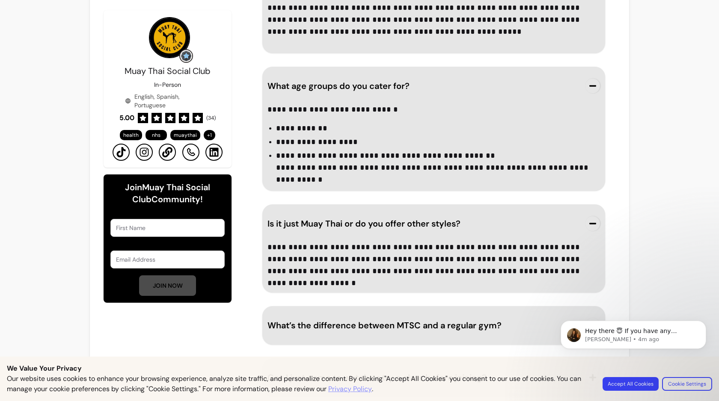 The height and width of the screenshot is (401, 719). What do you see at coordinates (167, 260) in the screenshot?
I see `input: Email Address` at bounding box center [167, 260].